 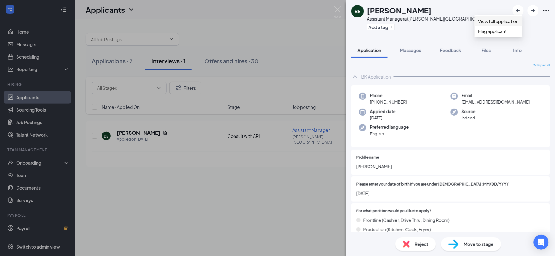 What do you see at coordinates (389, 134) in the screenshot?
I see `span: English` at bounding box center [389, 134].